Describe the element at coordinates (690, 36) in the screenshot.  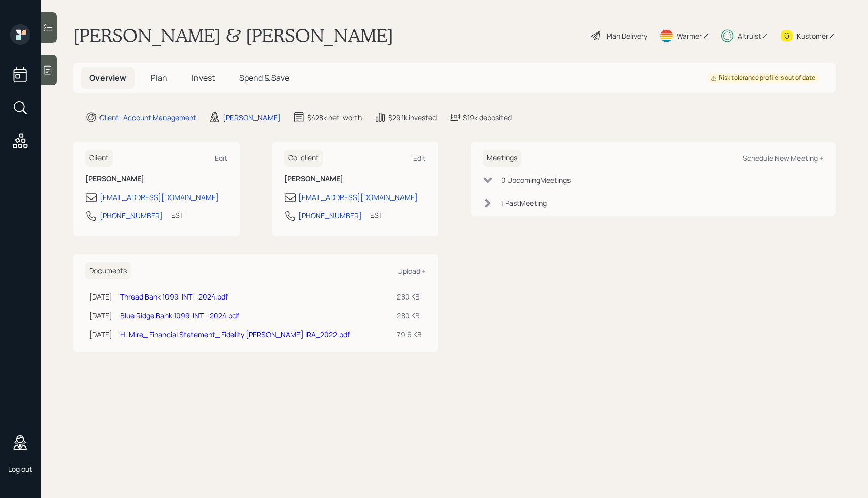
I see `div: Warmer` at that location.